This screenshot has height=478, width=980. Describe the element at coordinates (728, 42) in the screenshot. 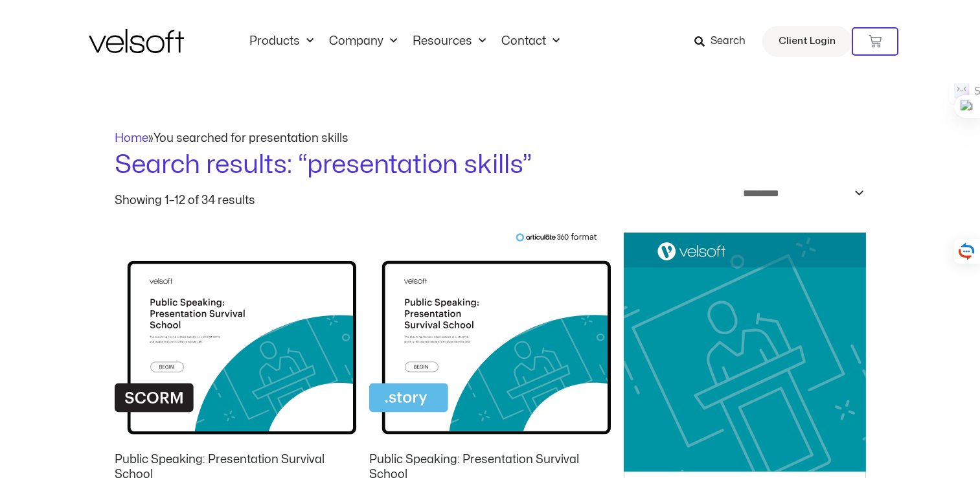

I see `span: Search` at that location.